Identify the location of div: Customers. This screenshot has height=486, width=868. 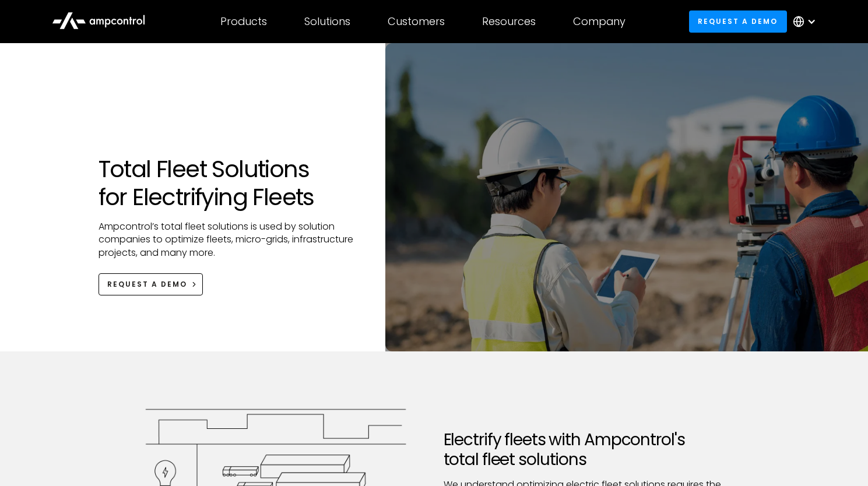
(416, 21).